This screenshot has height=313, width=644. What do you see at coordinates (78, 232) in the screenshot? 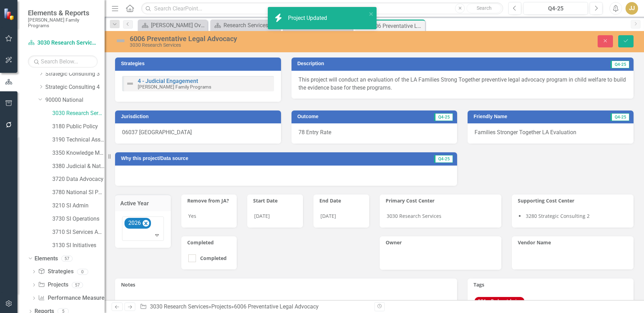
I see `a: 3710 SI Services Admin` at bounding box center [78, 232].